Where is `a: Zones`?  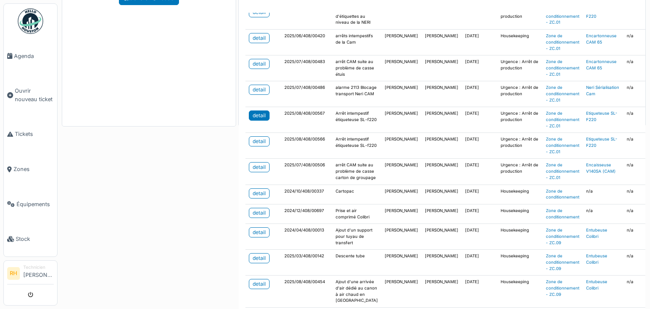
a: Zones is located at coordinates (30, 169).